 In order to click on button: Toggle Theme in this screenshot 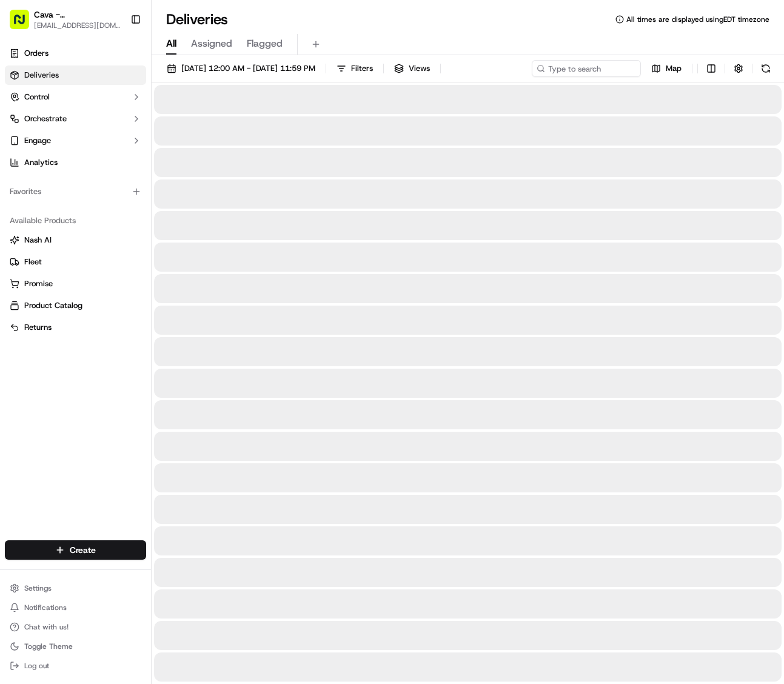, I will do `click(75, 647)`.